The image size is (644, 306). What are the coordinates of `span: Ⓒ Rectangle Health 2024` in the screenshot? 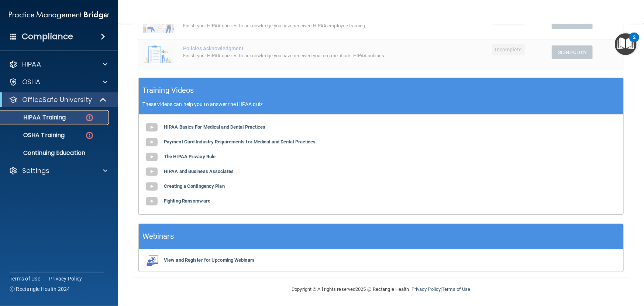 It's located at (40, 289).